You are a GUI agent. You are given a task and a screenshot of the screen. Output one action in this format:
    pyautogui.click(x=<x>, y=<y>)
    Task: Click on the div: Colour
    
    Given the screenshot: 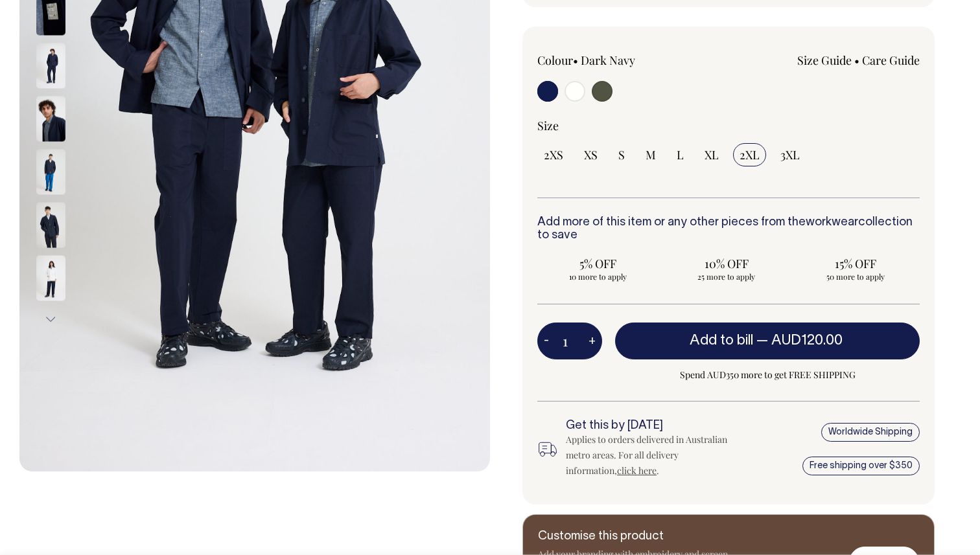 What is the action you would take?
    pyautogui.click(x=614, y=60)
    